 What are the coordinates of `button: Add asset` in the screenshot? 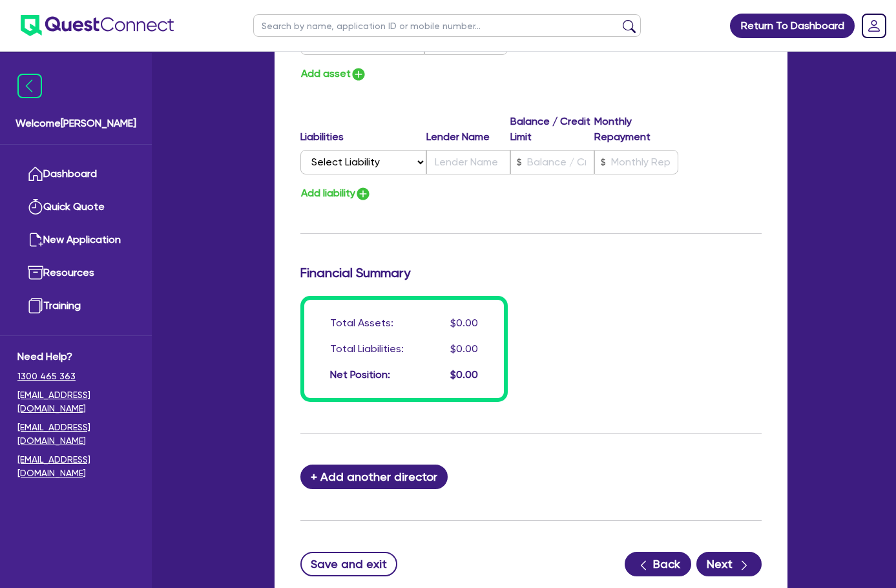 It's located at (333, 74).